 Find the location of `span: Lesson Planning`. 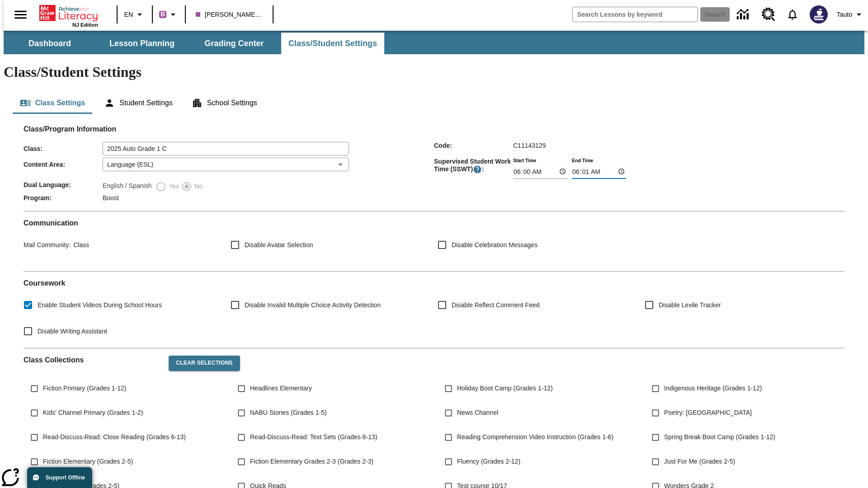

span: Lesson Planning is located at coordinates (142, 43).